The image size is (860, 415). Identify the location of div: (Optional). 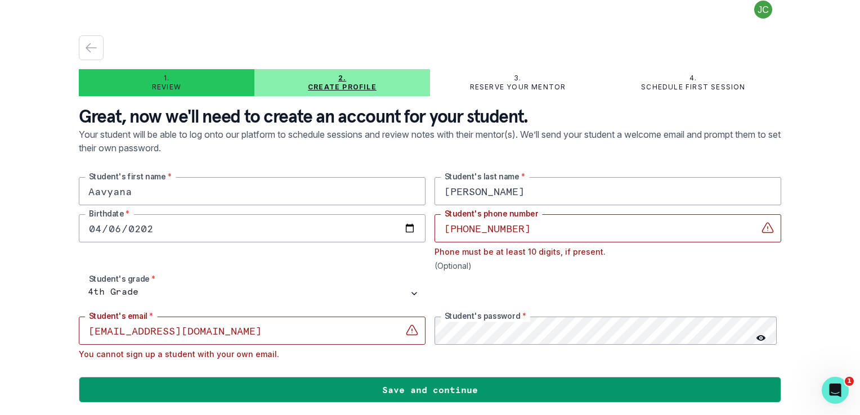
(608, 266).